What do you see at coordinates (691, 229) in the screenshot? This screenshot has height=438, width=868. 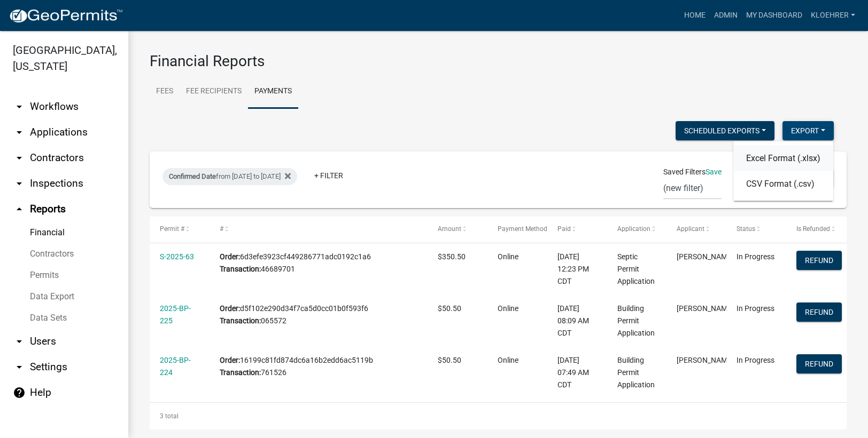 I see `span: Applicant` at bounding box center [691, 229].